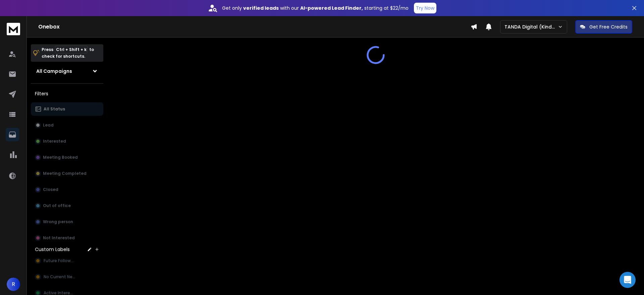 The height and width of the screenshot is (295, 644). Describe the element at coordinates (14, 29) in the screenshot. I see `img: logo` at that location.